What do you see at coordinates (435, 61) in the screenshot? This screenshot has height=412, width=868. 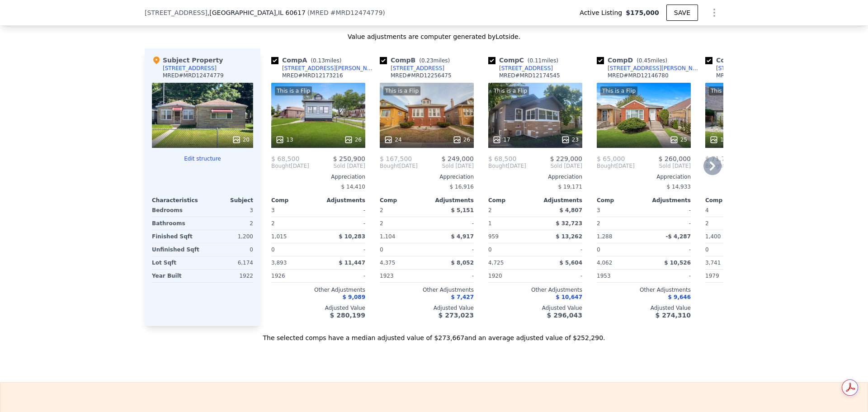 I see `span: ( miles)` at bounding box center [435, 61].